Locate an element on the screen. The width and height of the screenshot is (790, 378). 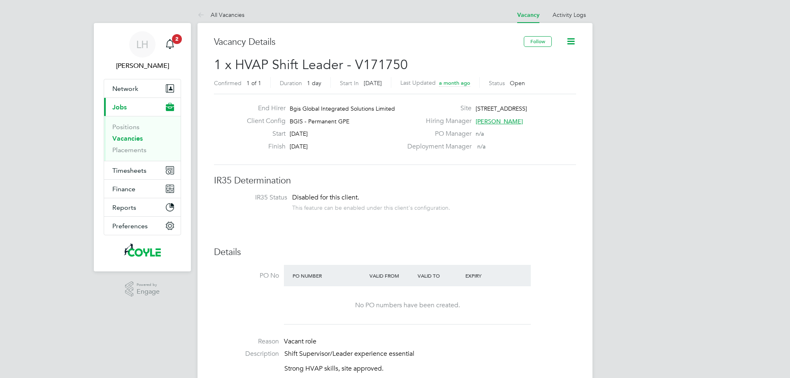
span: Timesheets is located at coordinates (129, 170).